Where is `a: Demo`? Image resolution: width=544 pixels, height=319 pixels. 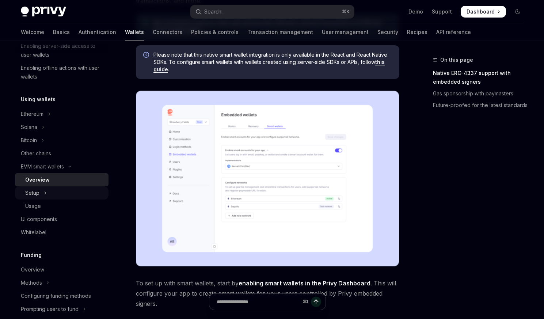
a: Demo is located at coordinates (416, 12).